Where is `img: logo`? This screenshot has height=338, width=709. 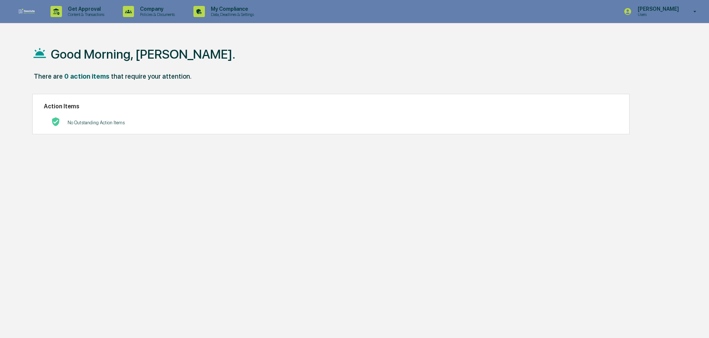 img: logo is located at coordinates (27, 12).